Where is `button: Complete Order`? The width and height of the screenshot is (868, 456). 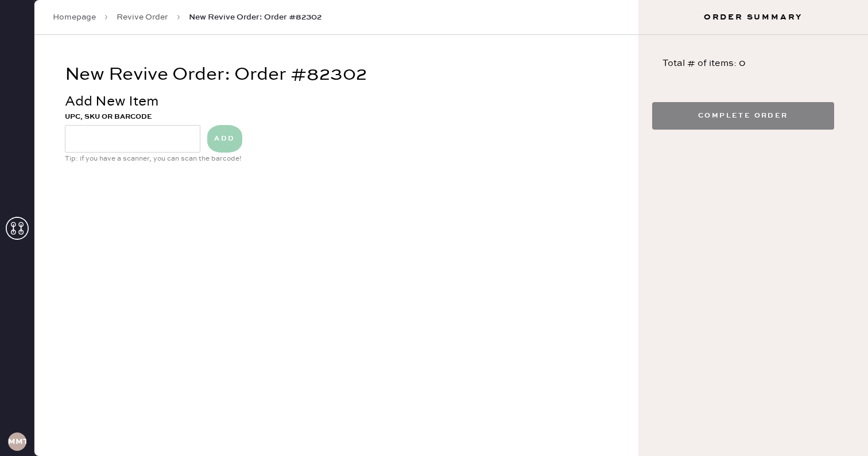
button: Complete Order is located at coordinates (742, 116).